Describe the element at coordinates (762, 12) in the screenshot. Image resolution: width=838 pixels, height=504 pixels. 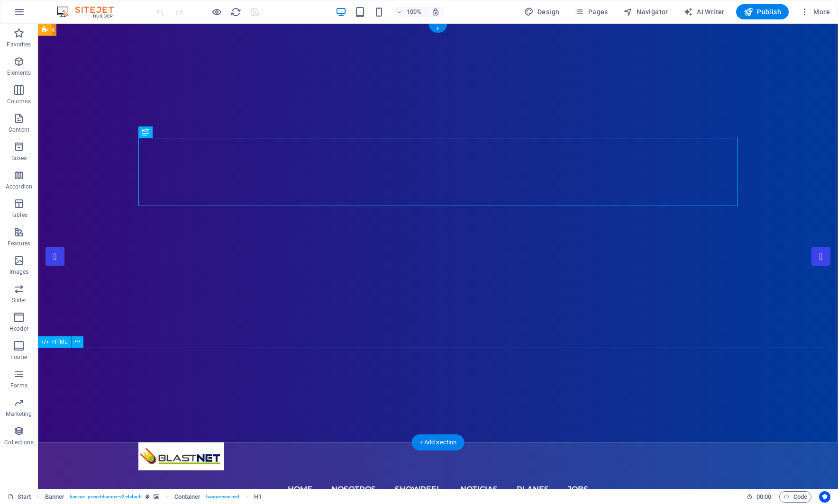
I see `button: Publish` at that location.